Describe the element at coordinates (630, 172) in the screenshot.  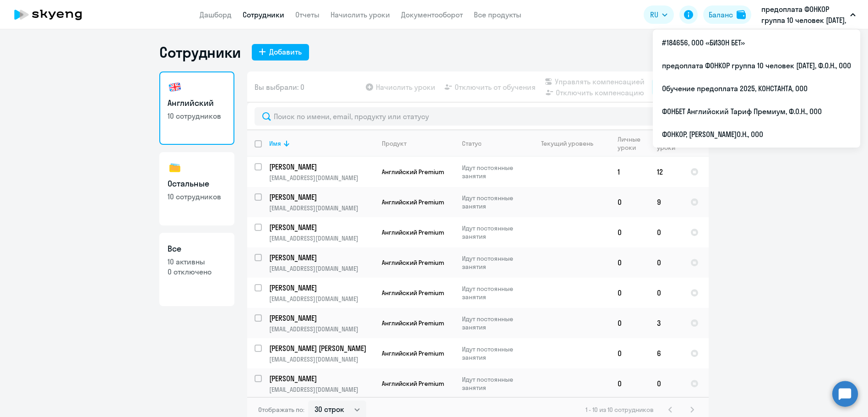
I see `td: 1` at that location.